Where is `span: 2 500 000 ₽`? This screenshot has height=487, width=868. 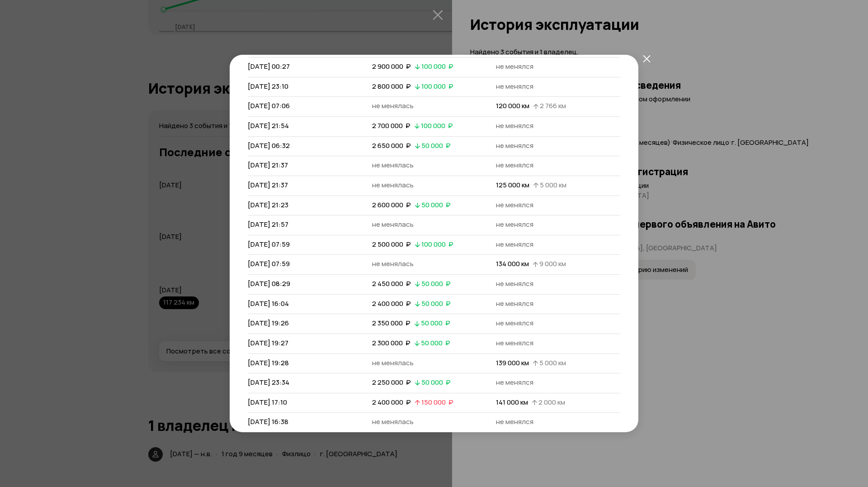 span: 2 500 000 ₽ is located at coordinates (391, 244).